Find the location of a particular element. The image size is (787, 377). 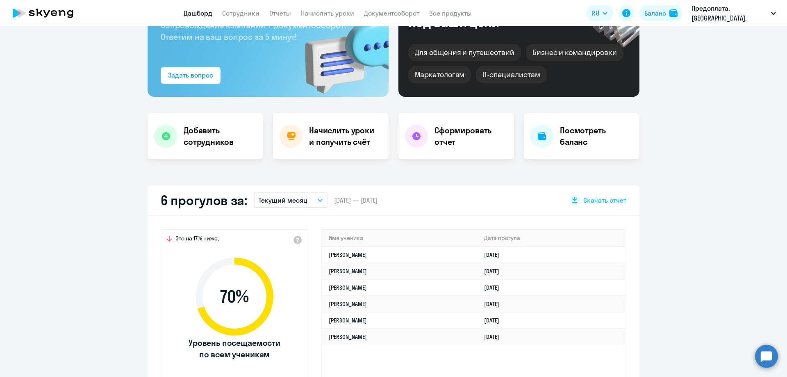

div: Бизнес и командировки is located at coordinates (575, 52).